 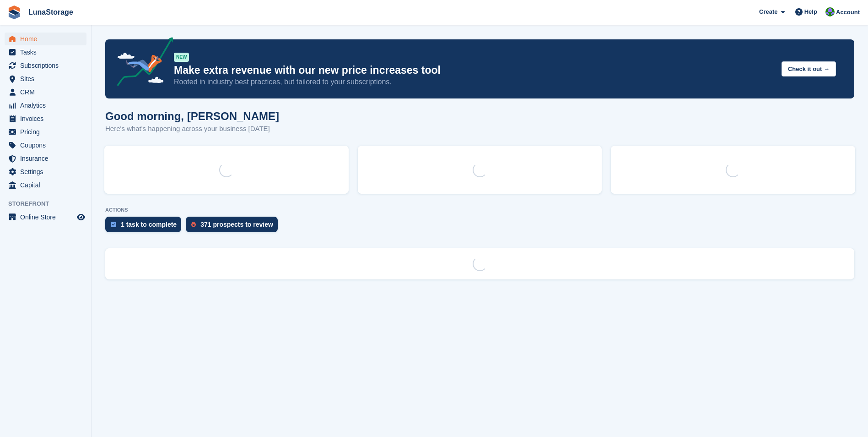 I want to click on a: 1 task to complete, so click(x=145, y=227).